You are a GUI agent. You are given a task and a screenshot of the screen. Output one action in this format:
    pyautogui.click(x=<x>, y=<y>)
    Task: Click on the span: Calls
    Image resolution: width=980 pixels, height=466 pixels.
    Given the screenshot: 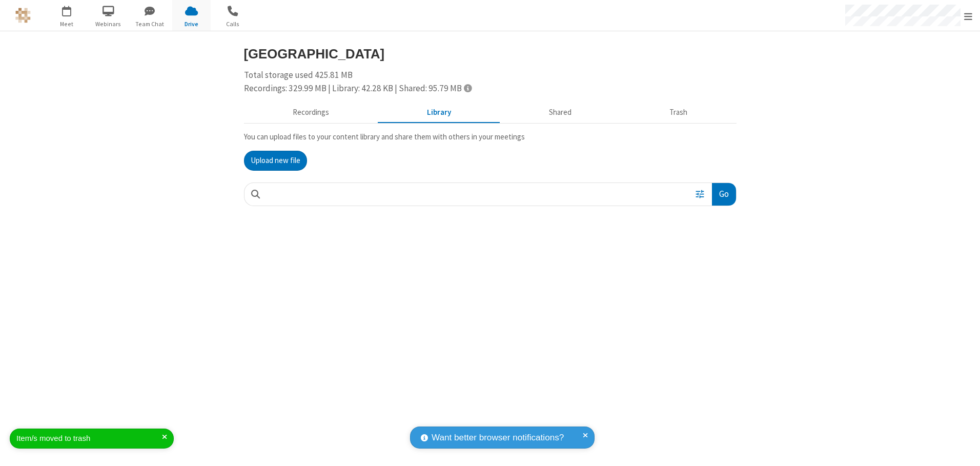 What is the action you would take?
    pyautogui.click(x=233, y=24)
    